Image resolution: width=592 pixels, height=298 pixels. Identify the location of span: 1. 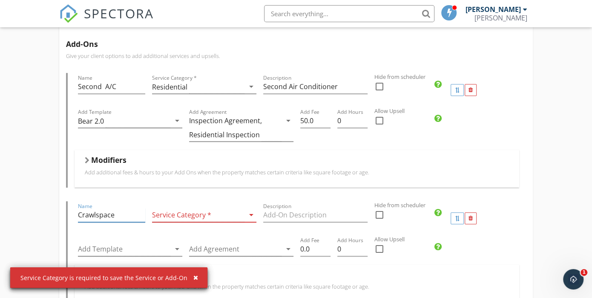
(584, 272).